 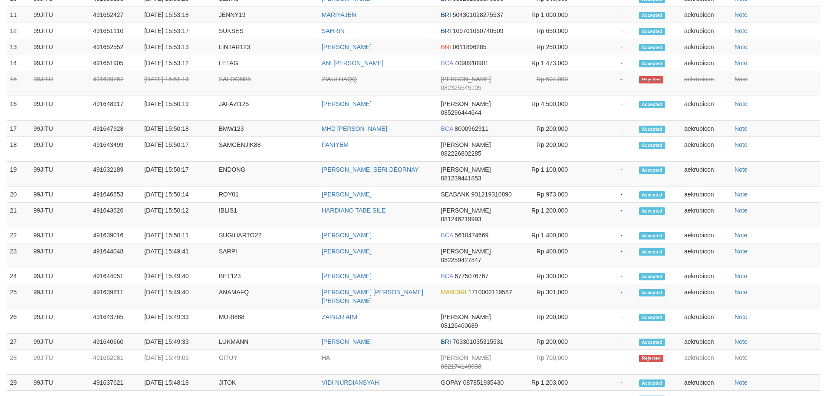 What do you see at coordinates (267, 47) in the screenshot?
I see `td: LINTAR123` at bounding box center [267, 47].